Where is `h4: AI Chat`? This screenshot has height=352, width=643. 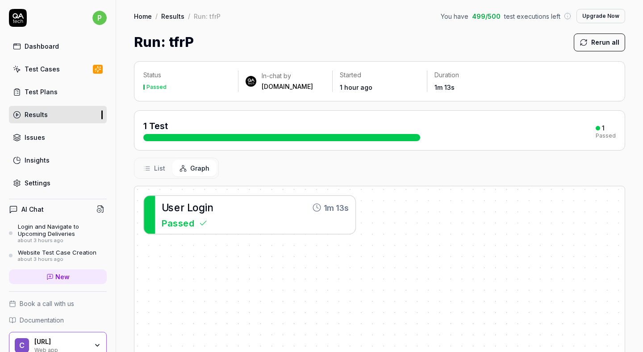 h4: AI Chat is located at coordinates (33, 209).